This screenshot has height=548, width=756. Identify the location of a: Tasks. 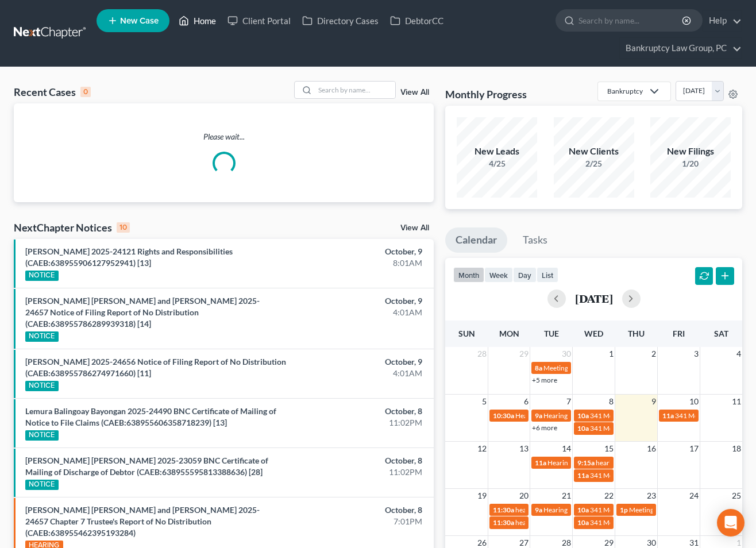
(535, 240).